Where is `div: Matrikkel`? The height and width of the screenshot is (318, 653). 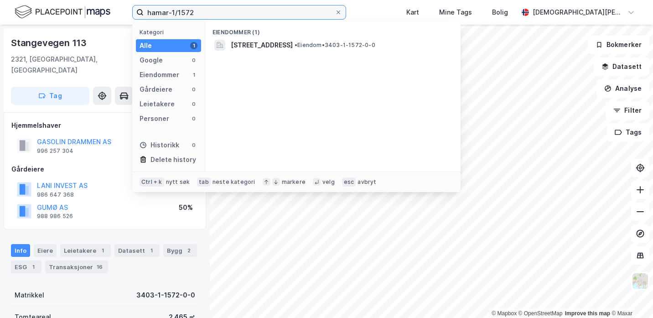
div: Matrikkel is located at coordinates (29, 295).